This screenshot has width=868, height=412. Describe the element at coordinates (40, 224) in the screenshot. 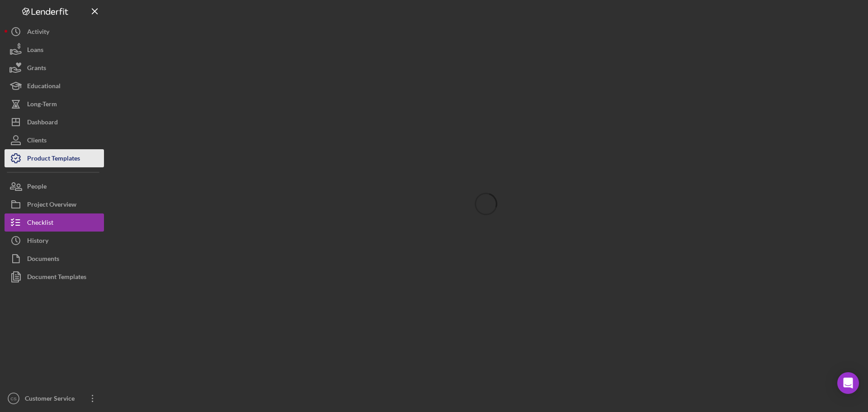

I see `div: Checklist` at that location.